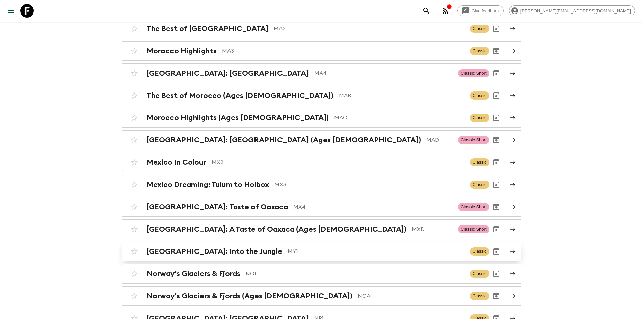  I want to click on p: MX4, so click(373, 207).